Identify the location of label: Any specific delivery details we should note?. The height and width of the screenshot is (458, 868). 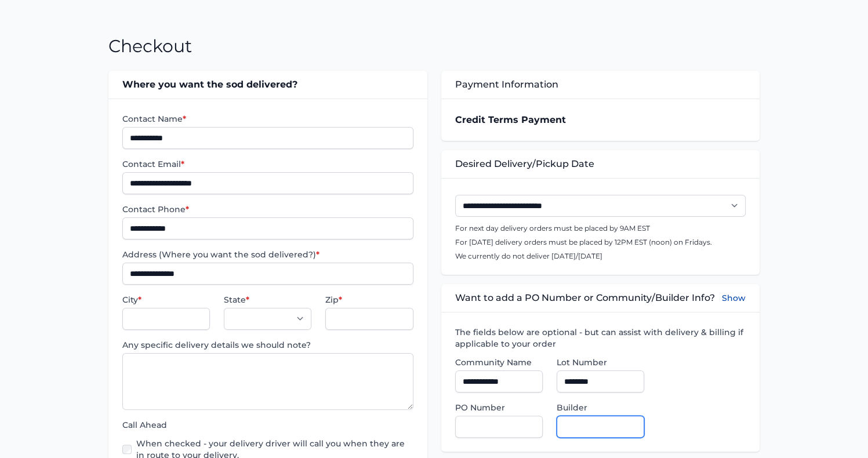
(268, 345).